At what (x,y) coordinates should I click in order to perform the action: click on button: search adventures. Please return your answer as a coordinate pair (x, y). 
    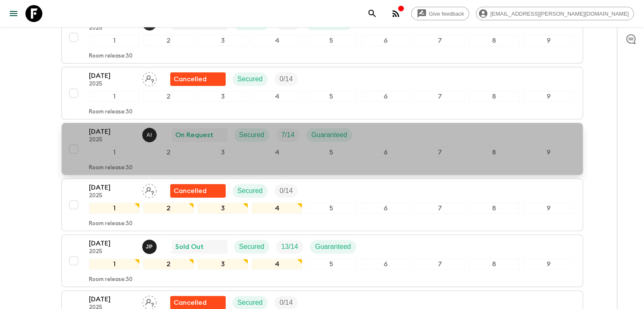
    Looking at the image, I should click on (372, 14).